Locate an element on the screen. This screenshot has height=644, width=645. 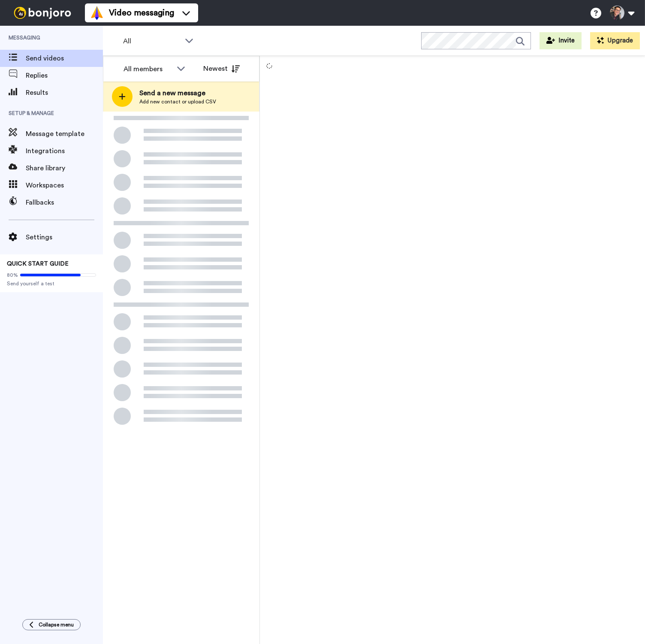
img: vm-color.svg is located at coordinates (97, 13).